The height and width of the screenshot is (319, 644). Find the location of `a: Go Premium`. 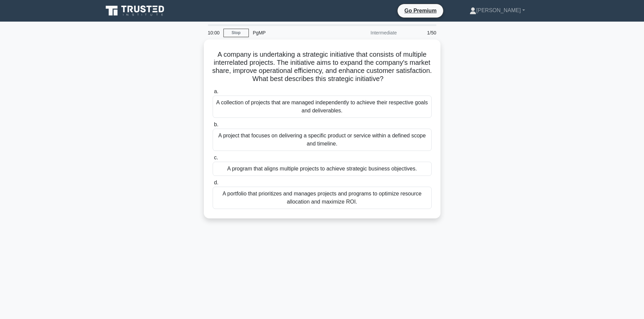

a: Go Premium is located at coordinates (420, 11).